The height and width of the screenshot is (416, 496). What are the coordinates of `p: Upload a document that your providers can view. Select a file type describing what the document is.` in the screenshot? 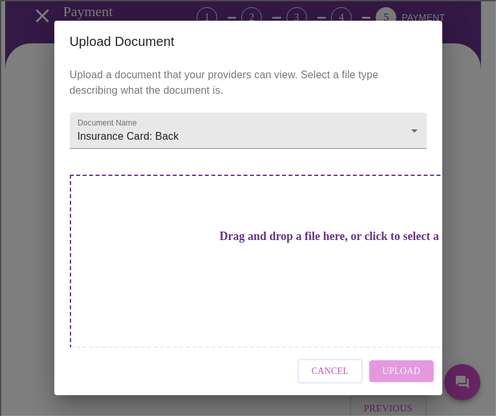 It's located at (249, 83).